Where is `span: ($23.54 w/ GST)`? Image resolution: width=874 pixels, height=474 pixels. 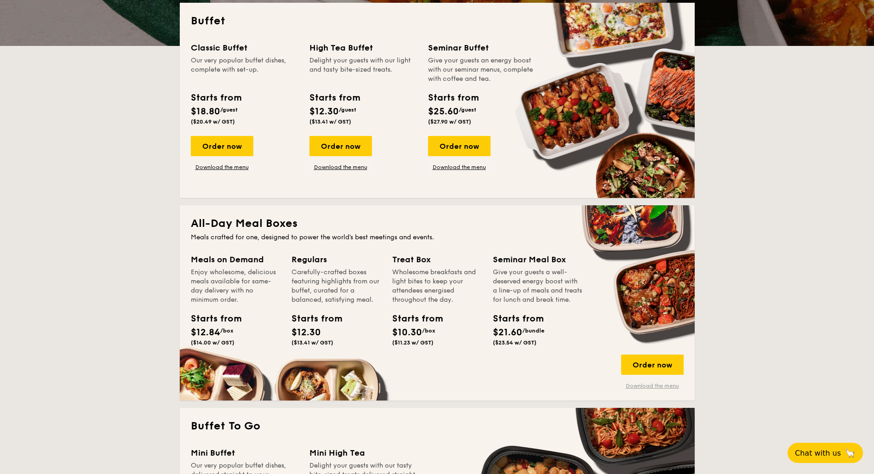
span: ($23.54 w/ GST) is located at coordinates (514, 343).